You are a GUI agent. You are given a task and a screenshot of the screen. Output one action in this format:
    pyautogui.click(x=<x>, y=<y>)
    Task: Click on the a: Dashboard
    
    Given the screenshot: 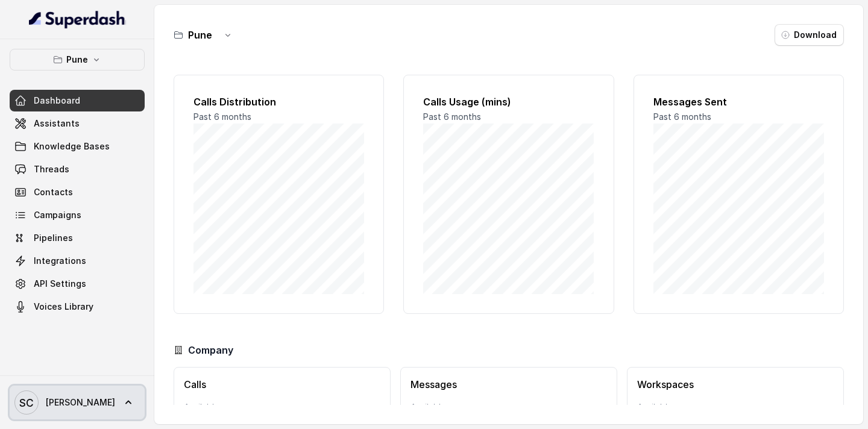 What is the action you would take?
    pyautogui.click(x=77, y=101)
    